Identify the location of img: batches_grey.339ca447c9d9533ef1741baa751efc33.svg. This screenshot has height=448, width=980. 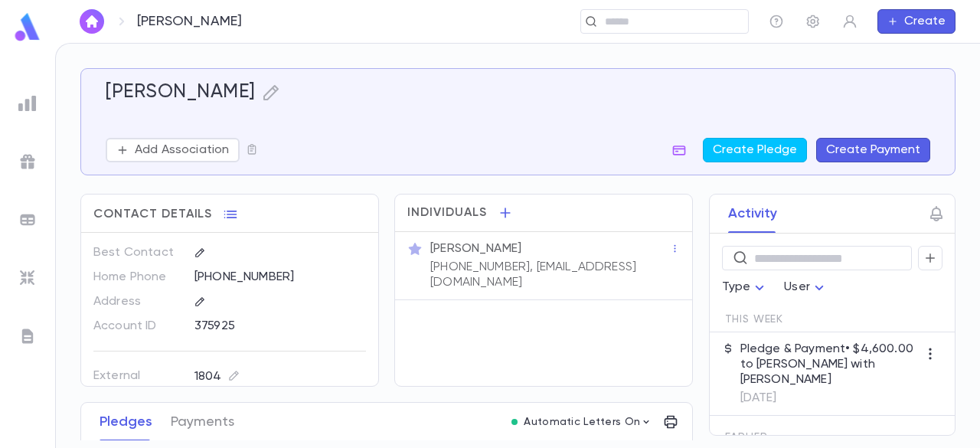
(27, 219).